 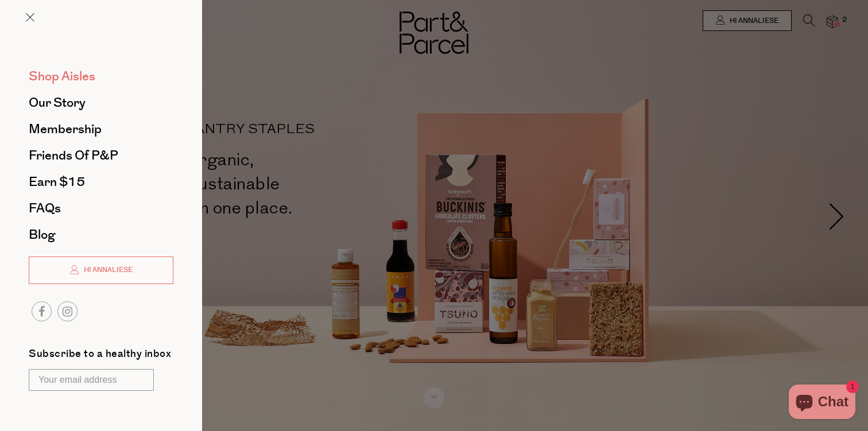 I want to click on a: FAQs, so click(x=101, y=208).